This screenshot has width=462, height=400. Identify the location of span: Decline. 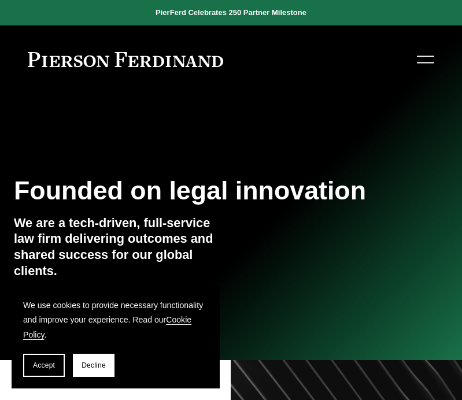
(94, 365).